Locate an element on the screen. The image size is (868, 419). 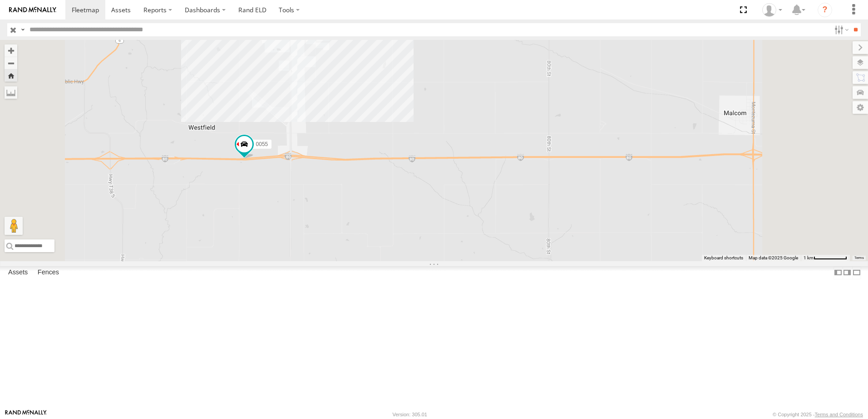
label: Measure is located at coordinates (11, 93).